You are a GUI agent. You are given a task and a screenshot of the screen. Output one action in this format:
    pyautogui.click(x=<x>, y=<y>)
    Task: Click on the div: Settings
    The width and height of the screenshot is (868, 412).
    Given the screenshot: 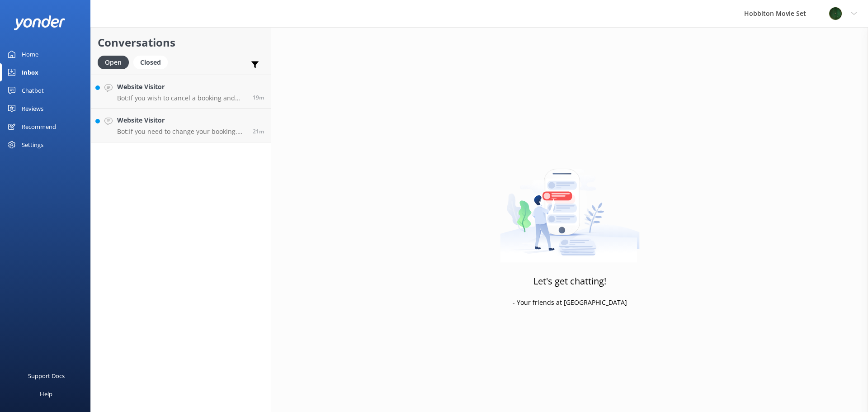 What is the action you would take?
    pyautogui.click(x=33, y=144)
    